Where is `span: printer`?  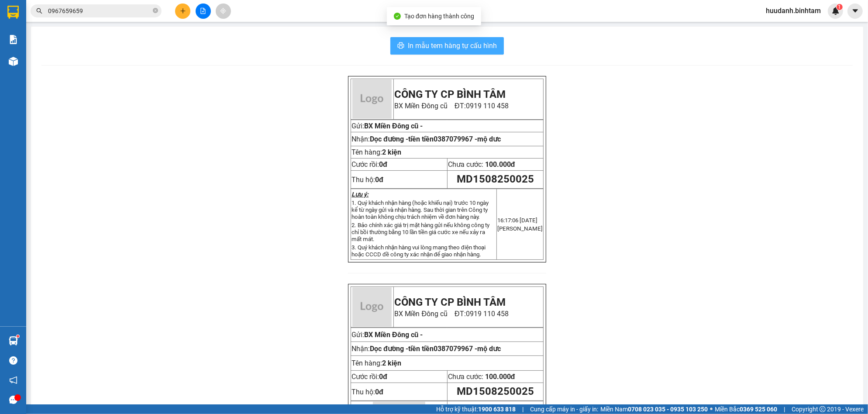
span: printer is located at coordinates (401, 46).